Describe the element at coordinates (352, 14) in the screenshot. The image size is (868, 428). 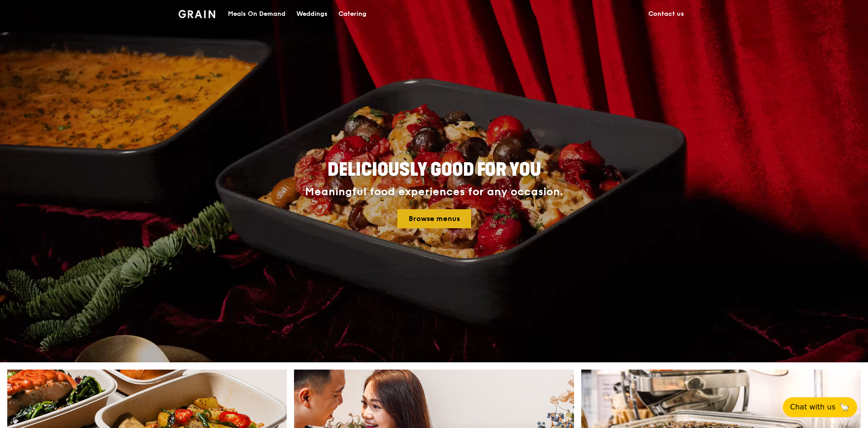
I see `a: Catering` at that location.